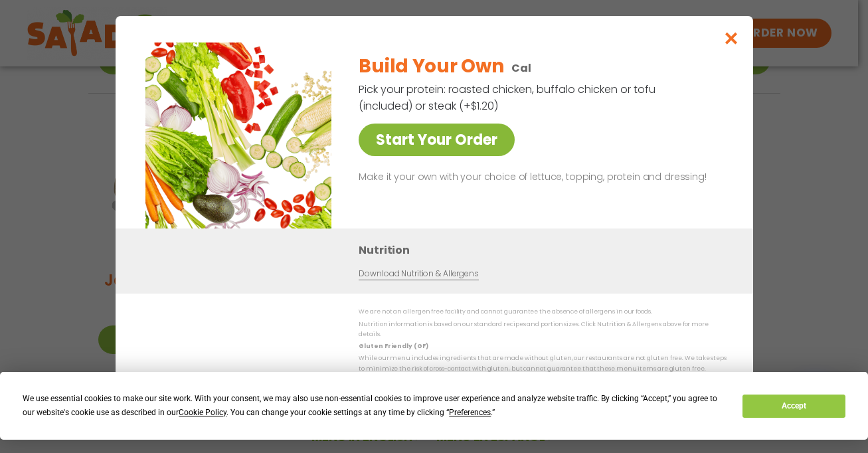 The height and width of the screenshot is (453, 868). I want to click on img: Featured product photo for Build Your Own, so click(239, 136).